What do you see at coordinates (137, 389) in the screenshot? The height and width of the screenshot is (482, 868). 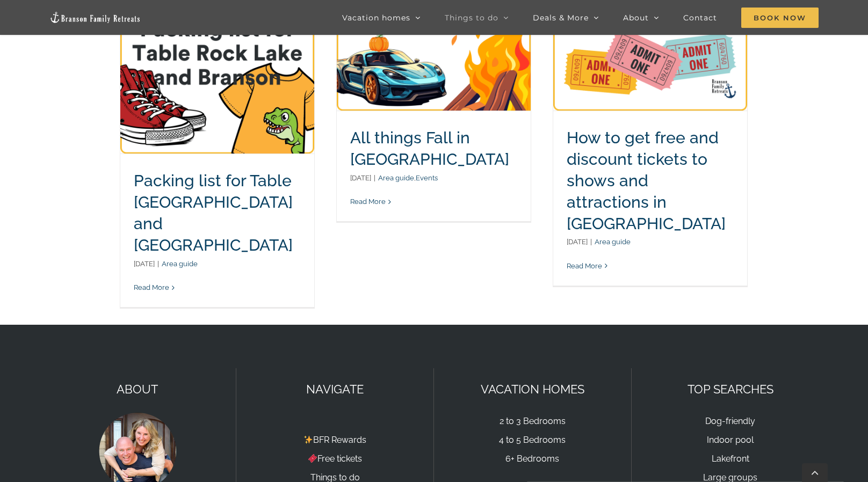 I see `p: ABOUT` at bounding box center [137, 389].